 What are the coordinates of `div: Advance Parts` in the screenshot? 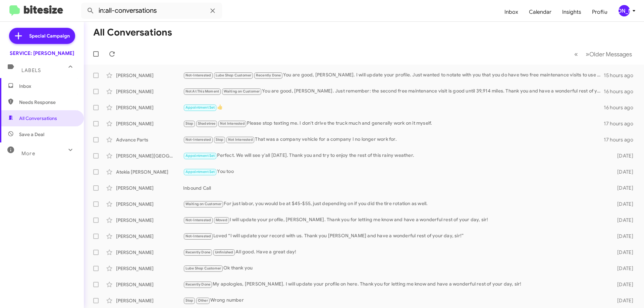 It's located at (150, 140).